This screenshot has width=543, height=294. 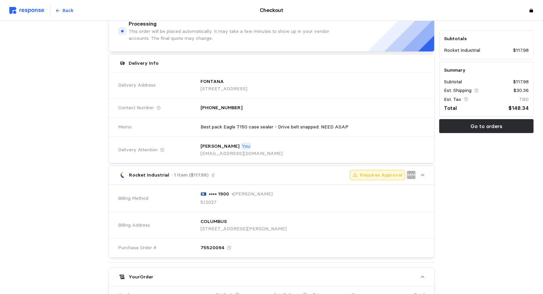 I want to click on span: Billing Method, so click(x=133, y=199).